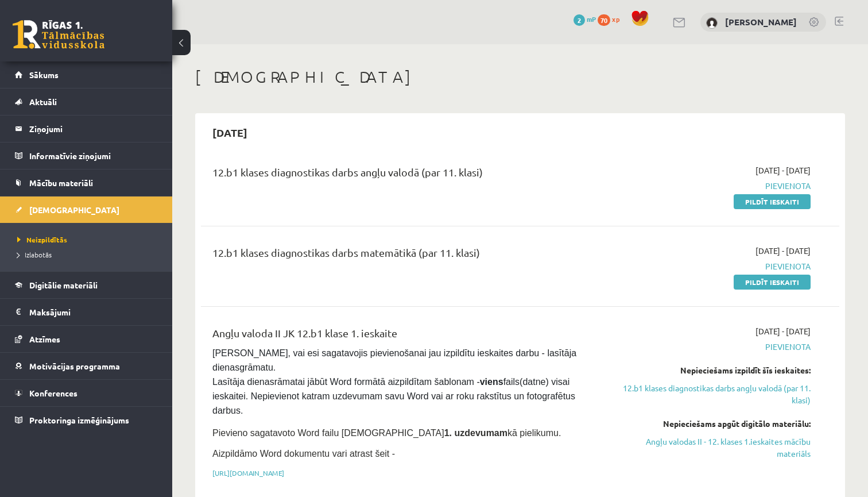  What do you see at coordinates (408, 255) in the screenshot?
I see `div: 12.b1 klases diagnostikas darbs matemātikā (par 11. klasi)` at bounding box center [408, 255].